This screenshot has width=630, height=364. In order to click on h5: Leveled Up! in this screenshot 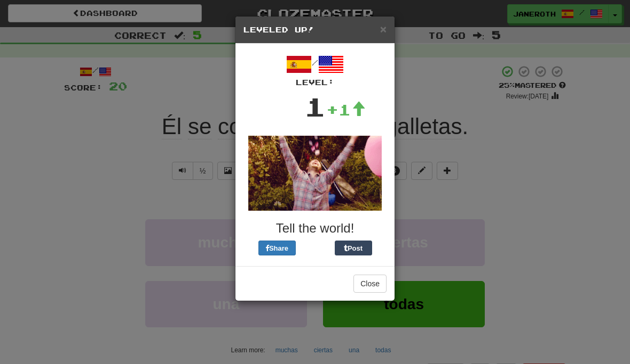, I will do `click(315, 30)`.